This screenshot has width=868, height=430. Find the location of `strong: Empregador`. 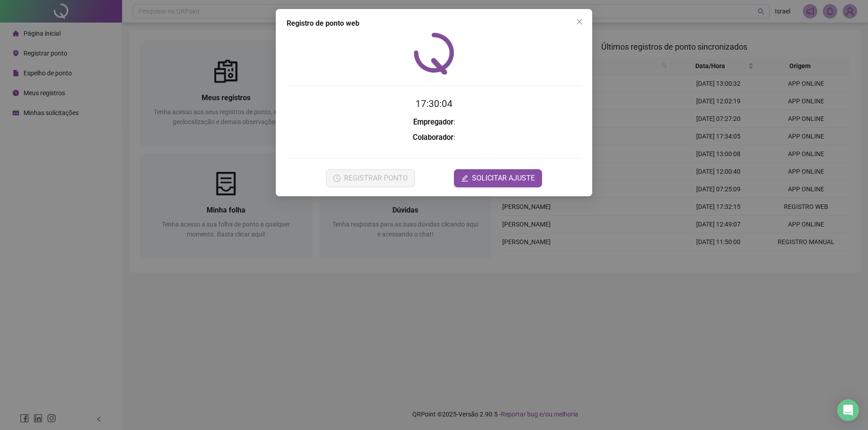

strong: Empregador is located at coordinates (433, 122).